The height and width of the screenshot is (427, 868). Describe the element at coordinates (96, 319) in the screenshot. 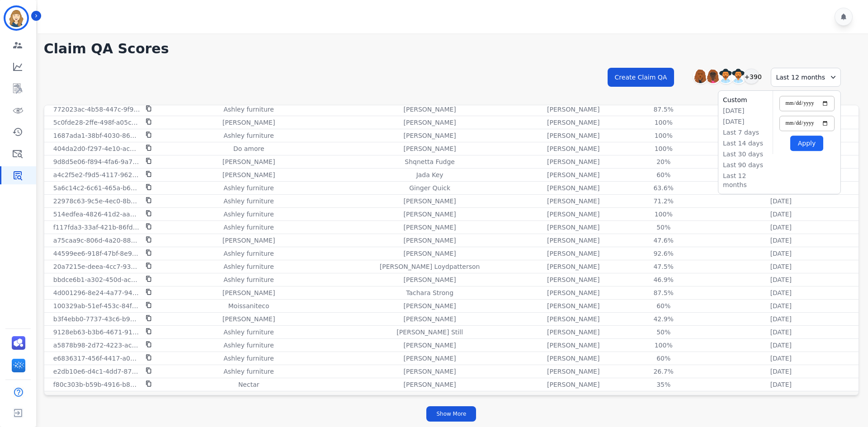

I see `p: b3f4ebb0-7737-43c6-b99e-801502cf5618` at that location.